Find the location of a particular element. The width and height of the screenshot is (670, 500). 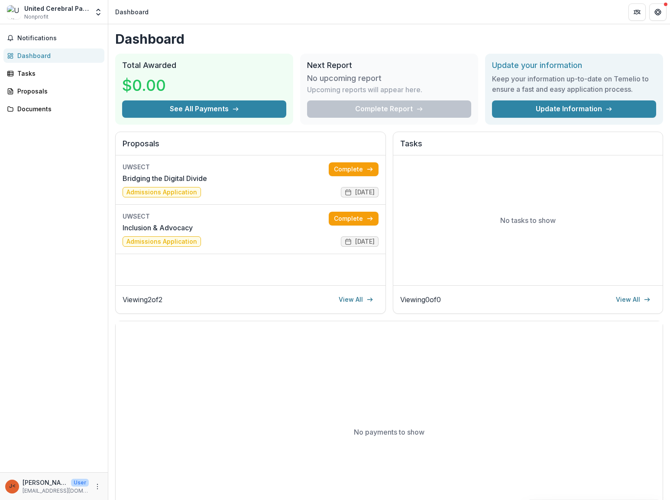

p: Upcoming reports will appear here. is located at coordinates (364, 90).